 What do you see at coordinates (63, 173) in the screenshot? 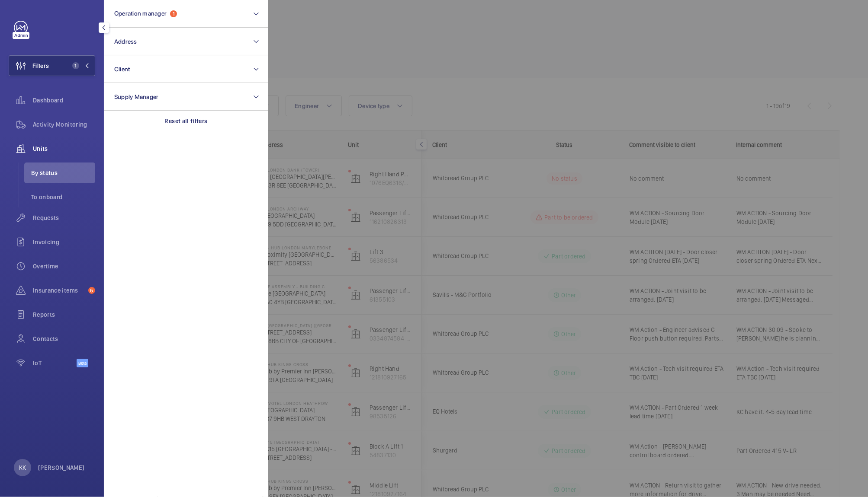
I see `span: By status` at bounding box center [63, 173].